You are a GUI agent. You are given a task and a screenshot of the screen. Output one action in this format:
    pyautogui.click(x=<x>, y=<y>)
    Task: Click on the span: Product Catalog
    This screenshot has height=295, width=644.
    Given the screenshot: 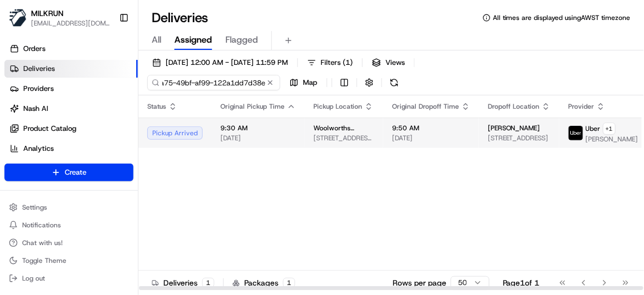 What is the action you would take?
    pyautogui.click(x=50, y=129)
    